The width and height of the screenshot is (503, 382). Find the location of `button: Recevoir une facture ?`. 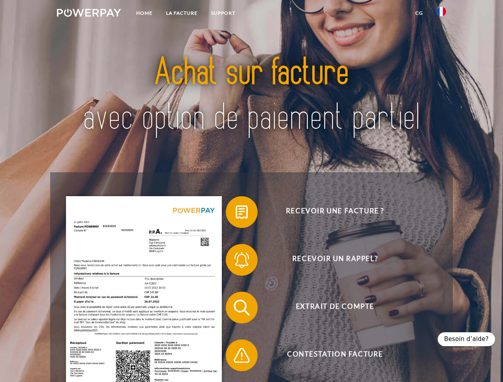

button: Recevoir une facture ? is located at coordinates (329, 212).